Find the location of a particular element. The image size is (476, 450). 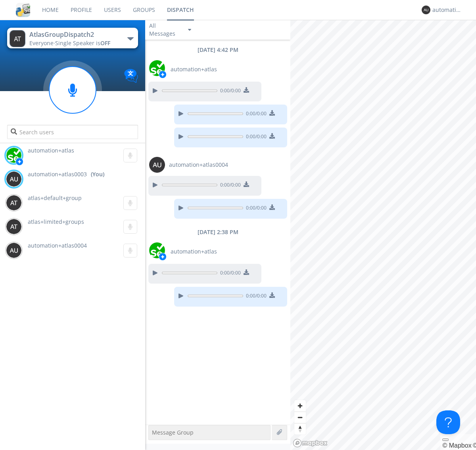

div: automation+atlas0003 is located at coordinates (447, 10).